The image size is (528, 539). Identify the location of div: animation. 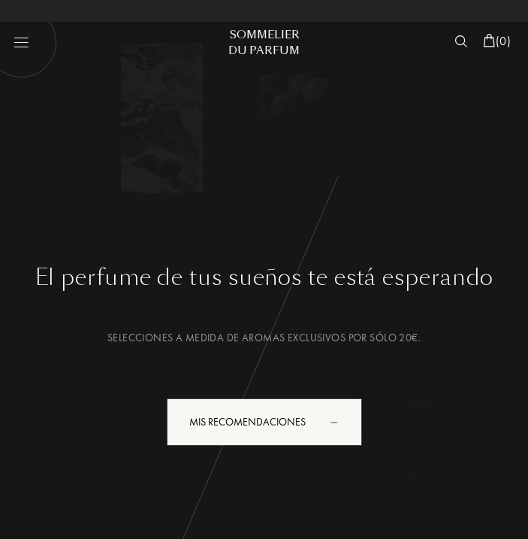
(340, 422).